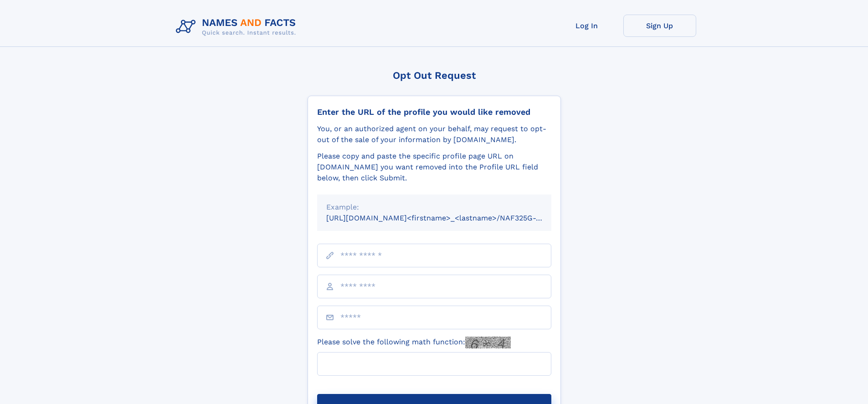 This screenshot has height=404, width=868. I want to click on div: Enter the URL of the profile you would like removed, so click(434, 112).